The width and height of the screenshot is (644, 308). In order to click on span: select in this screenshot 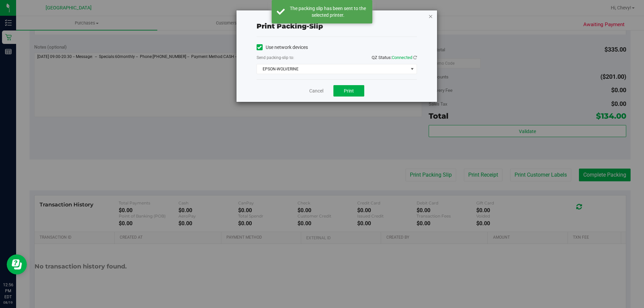, I will do `click(412, 69)`.